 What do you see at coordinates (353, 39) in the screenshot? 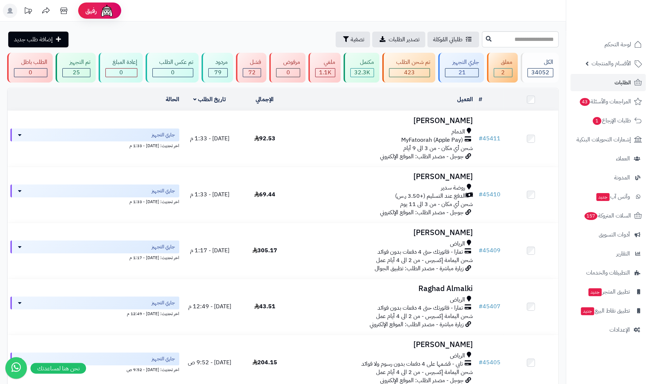
I see `button: تصفية` at bounding box center [353, 39].